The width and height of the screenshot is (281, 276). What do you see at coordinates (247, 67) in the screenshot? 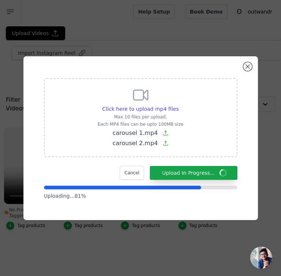
I see `button: Close modal` at bounding box center [247, 67].